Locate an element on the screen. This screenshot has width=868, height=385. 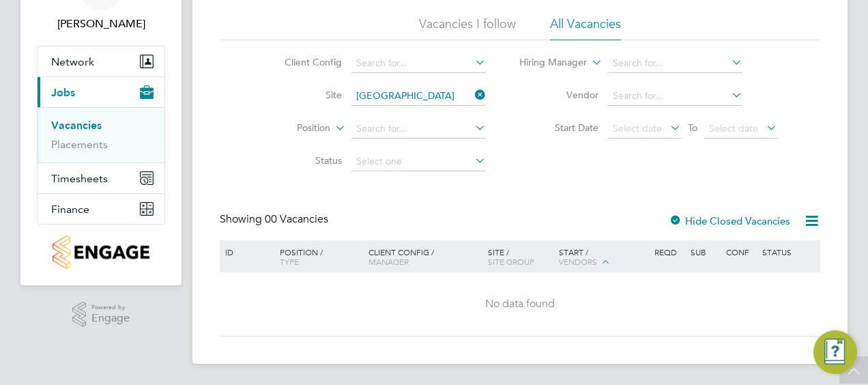
label: Hiring Manager is located at coordinates (547, 62).